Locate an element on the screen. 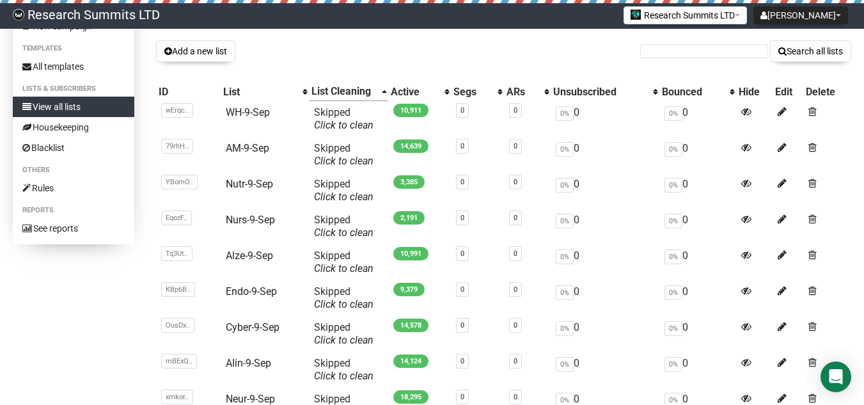  span: xmkor.. is located at coordinates (177, 396).